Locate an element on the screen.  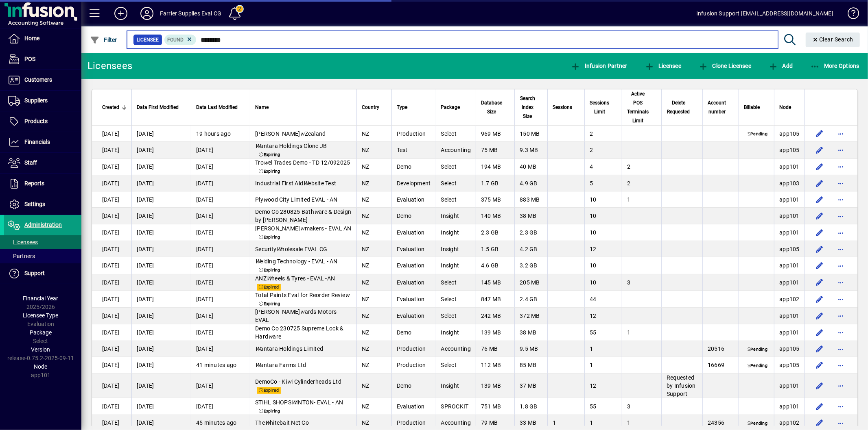
td: 12 is located at coordinates (602, 316).